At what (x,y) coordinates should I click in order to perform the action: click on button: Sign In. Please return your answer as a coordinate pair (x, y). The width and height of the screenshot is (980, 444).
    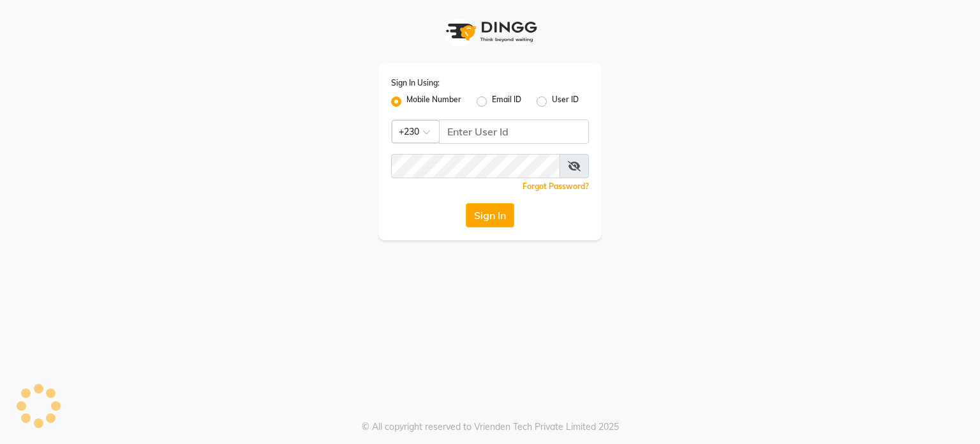
    Looking at the image, I should click on (490, 215).